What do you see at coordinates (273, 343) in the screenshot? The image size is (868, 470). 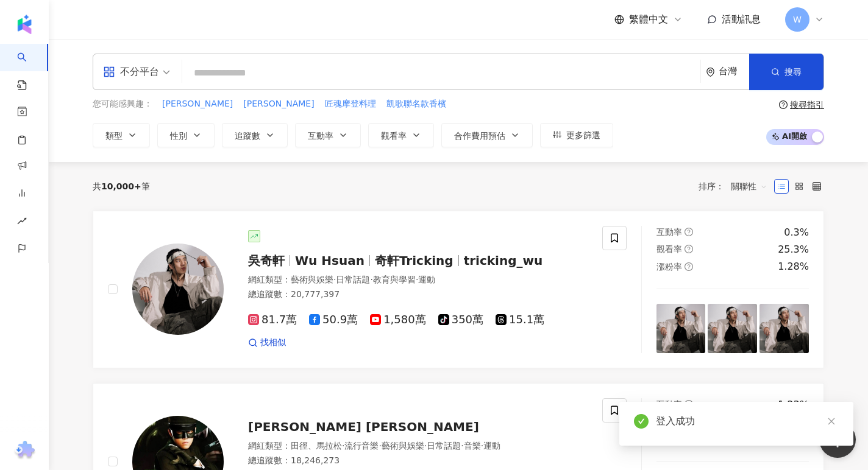 I see `span: 找相似` at bounding box center [273, 343].